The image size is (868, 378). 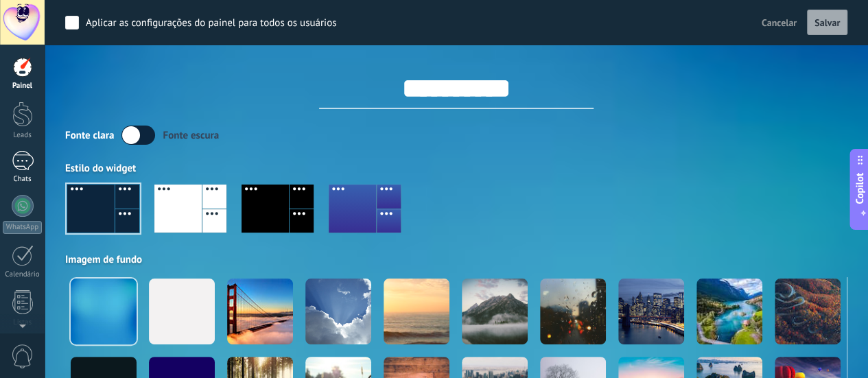 I want to click on span: Salvar, so click(x=827, y=23).